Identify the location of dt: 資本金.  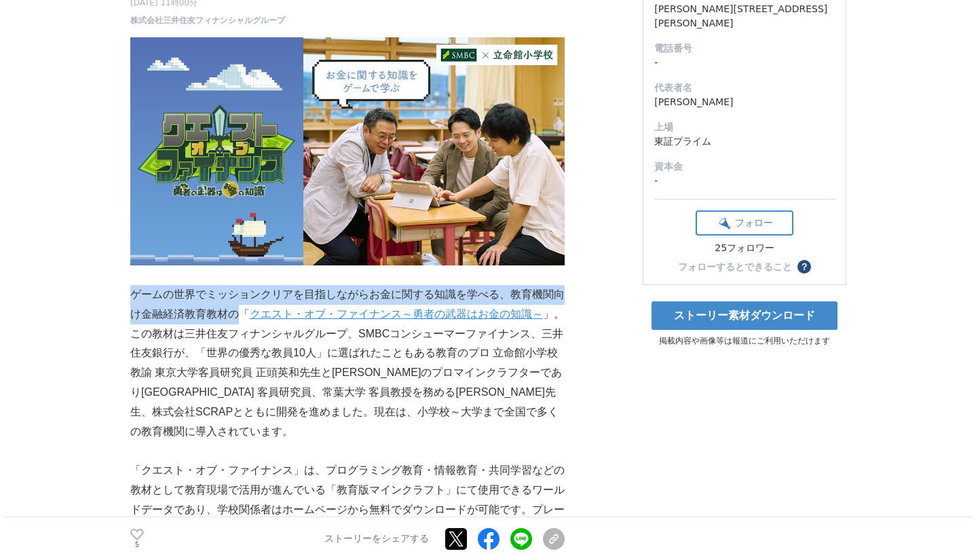
(744, 166).